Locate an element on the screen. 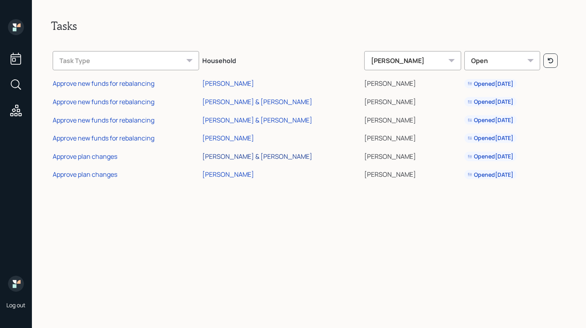 The width and height of the screenshot is (586, 328). div: Log out is located at coordinates (16, 305).